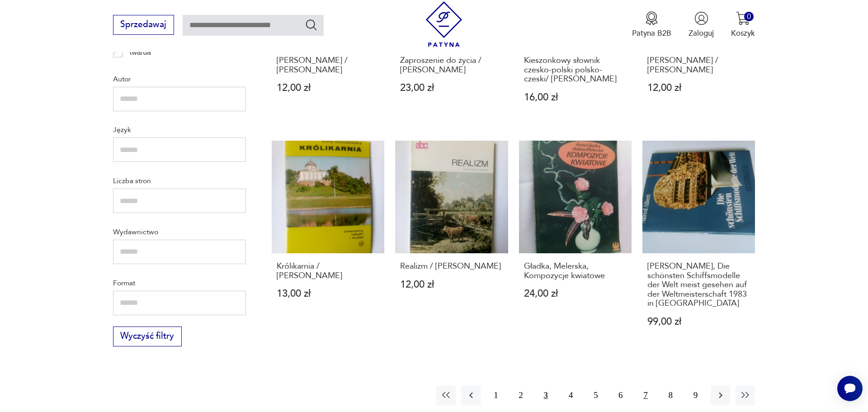 This screenshot has height=412, width=868. Describe the element at coordinates (651, 18) in the screenshot. I see `img: Ikona medalu` at that location.